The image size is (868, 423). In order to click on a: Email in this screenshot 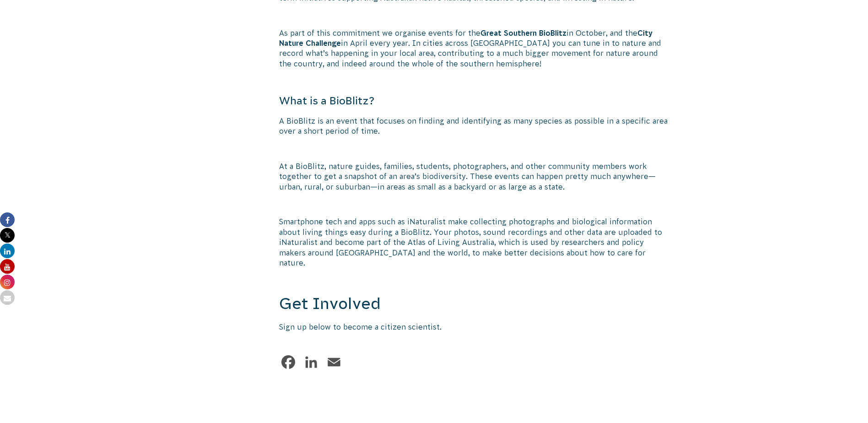, I will do `click(334, 362)`.